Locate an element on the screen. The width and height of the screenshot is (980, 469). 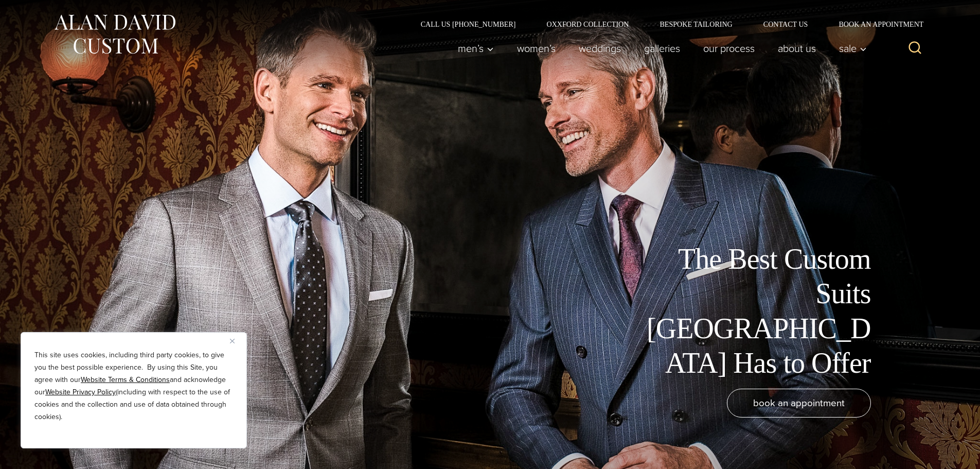
a: book an appointment is located at coordinates (799, 403).